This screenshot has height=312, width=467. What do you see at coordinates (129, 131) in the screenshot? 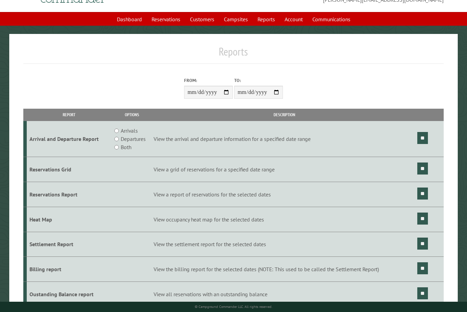
I see `label: Arrivals` at bounding box center [129, 131].